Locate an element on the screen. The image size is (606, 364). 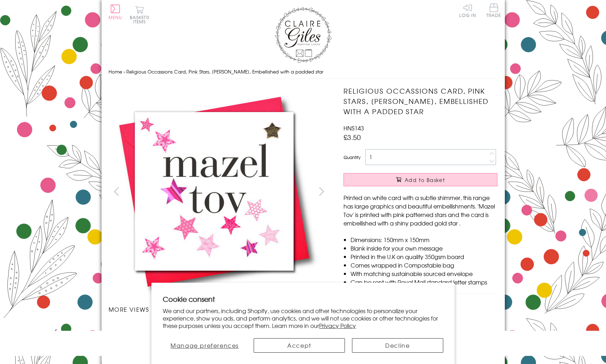
button: Manage preferences is located at coordinates (205, 345).